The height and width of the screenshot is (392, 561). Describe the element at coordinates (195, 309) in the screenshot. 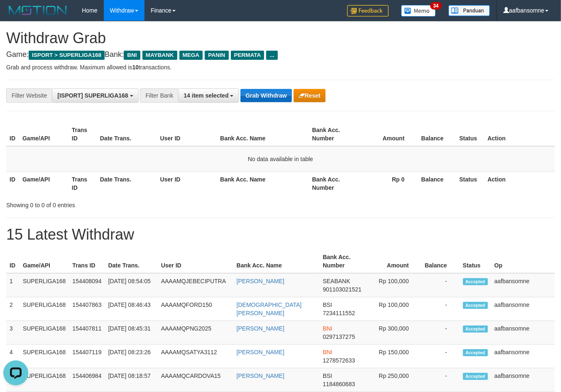

I see `td: AAAAMQFORD150` at that location.